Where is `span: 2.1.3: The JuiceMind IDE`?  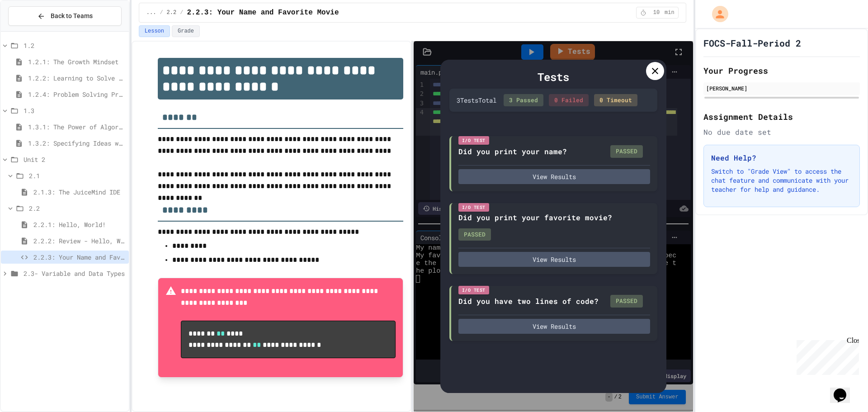
span: 2.1.3: The JuiceMind IDE is located at coordinates (79, 192).